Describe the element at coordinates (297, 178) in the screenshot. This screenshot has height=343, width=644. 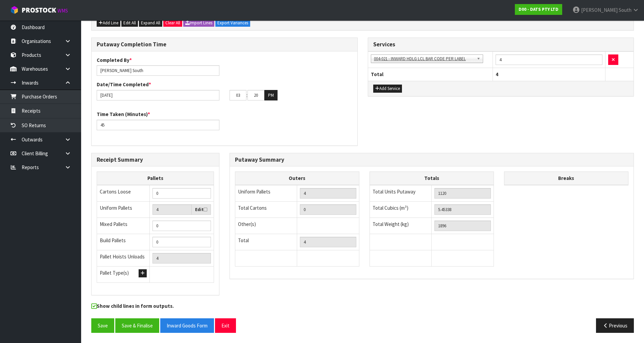
I see `th: Outers` at that location.